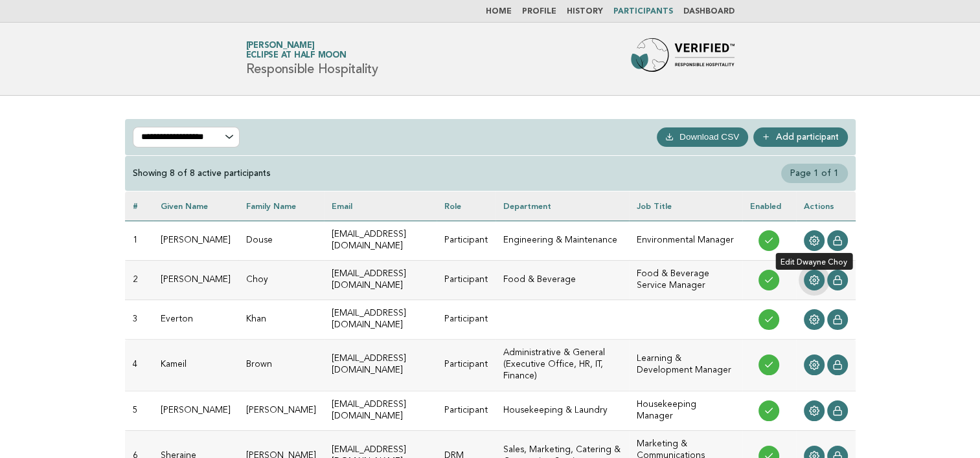 Image resolution: width=980 pixels, height=458 pixels. I want to click on th: Job Title, so click(685, 206).